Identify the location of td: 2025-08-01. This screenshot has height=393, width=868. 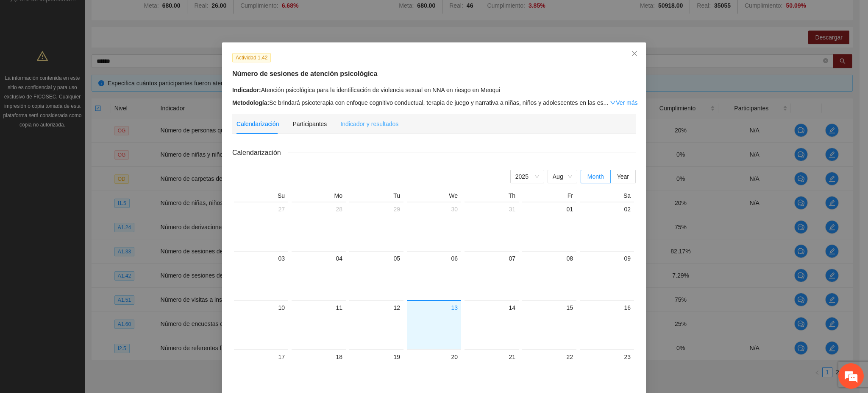
(549, 226).